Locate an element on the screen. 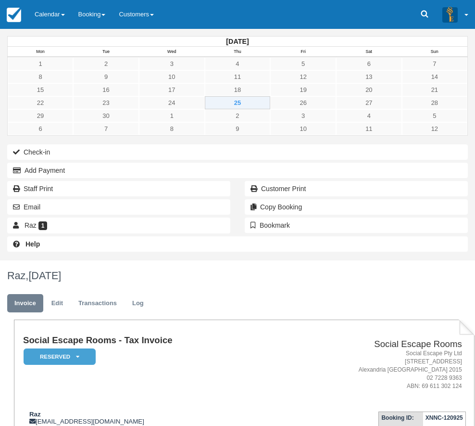  a: Invoice is located at coordinates (25, 303).